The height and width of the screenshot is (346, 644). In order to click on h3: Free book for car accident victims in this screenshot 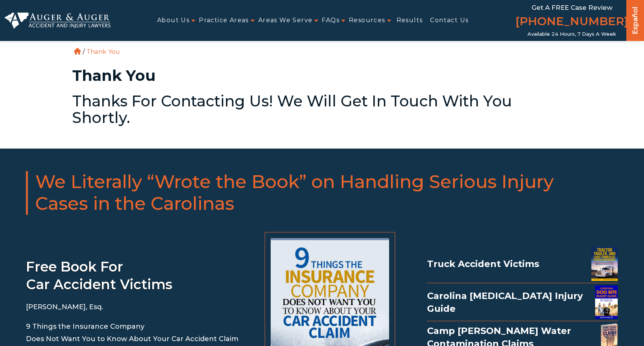, I will do `click(132, 276)`.